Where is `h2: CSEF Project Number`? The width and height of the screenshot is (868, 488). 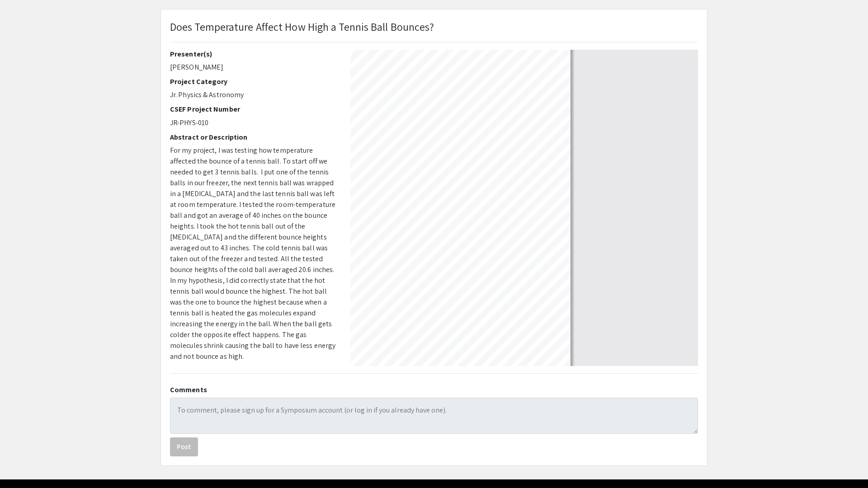 h2: CSEF Project Number is located at coordinates (254, 109).